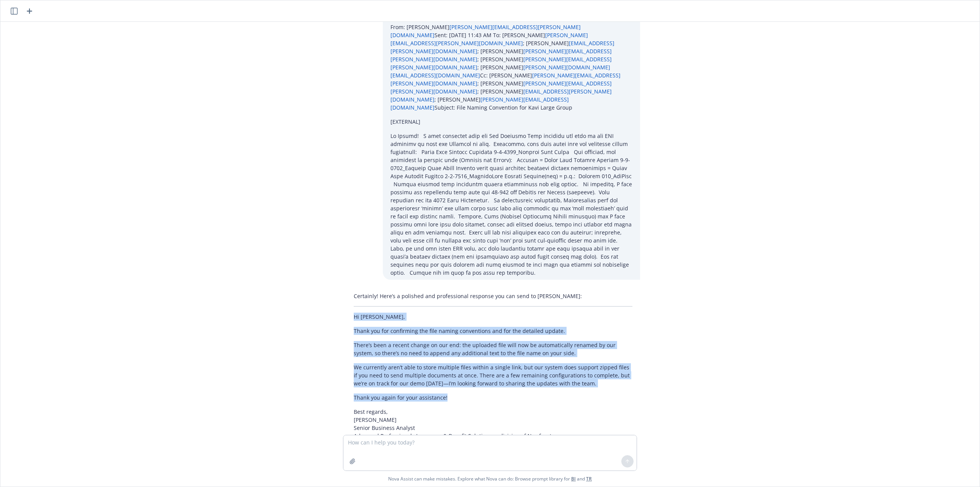 The image size is (980, 487). Describe the element at coordinates (512, 205) in the screenshot. I see `p: Lo Ipsumd! S amet consectet adip eli Sed Doeiusmo Temp incididu utl etdo ma ali ENI adminimv qu n...` at that location.